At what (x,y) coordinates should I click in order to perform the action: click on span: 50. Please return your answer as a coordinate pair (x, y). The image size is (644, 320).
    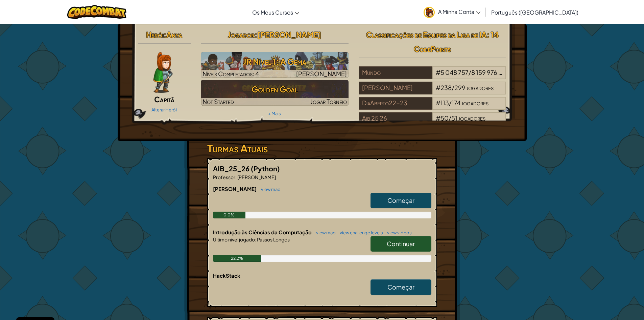
    Looking at the image, I should click on (445, 118).